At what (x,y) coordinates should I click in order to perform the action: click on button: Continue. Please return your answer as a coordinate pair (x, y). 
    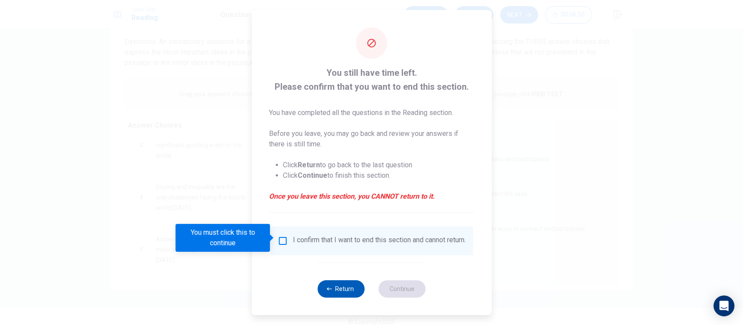
    Looking at the image, I should click on (402, 288).